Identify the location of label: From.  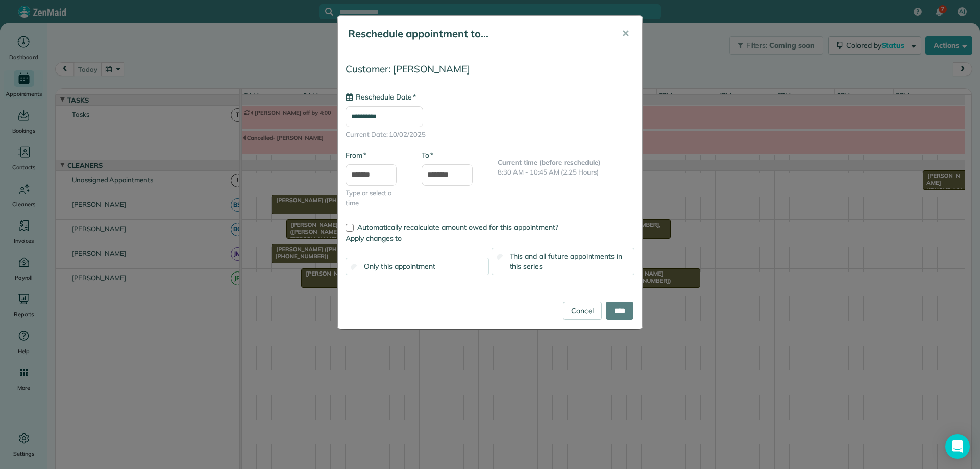
(356, 155).